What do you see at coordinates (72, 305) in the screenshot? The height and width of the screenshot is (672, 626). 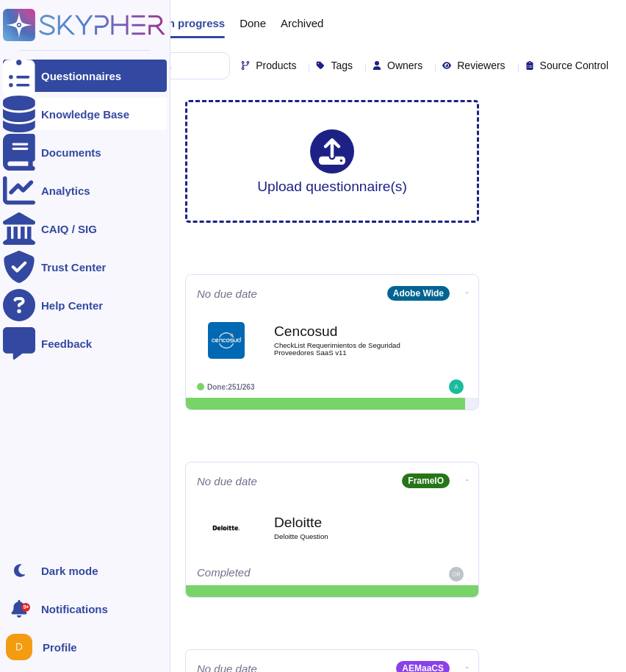 I see `div: Help Center` at bounding box center [72, 305].